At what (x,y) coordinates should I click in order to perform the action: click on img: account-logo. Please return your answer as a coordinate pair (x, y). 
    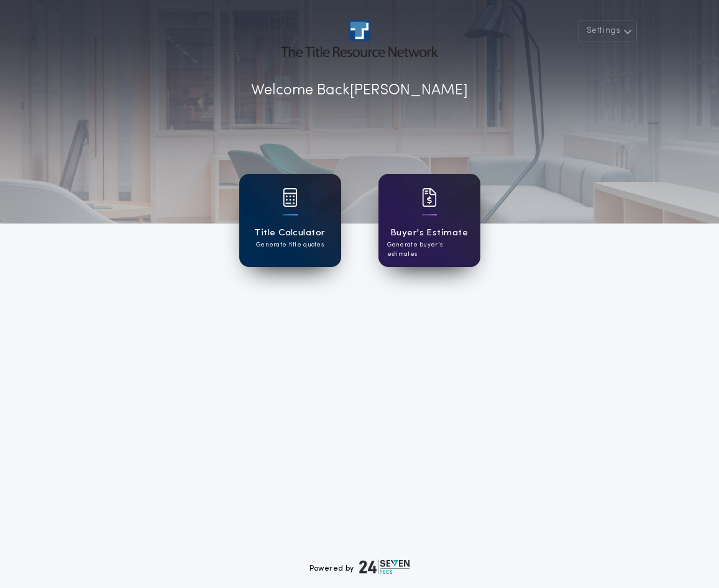
    Looking at the image, I should click on (359, 38).